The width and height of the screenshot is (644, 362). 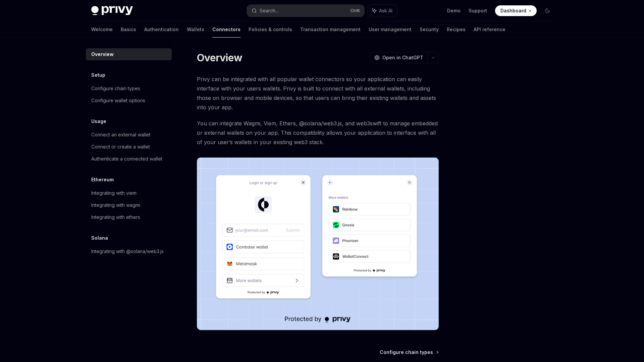 I want to click on a: Security, so click(x=429, y=29).